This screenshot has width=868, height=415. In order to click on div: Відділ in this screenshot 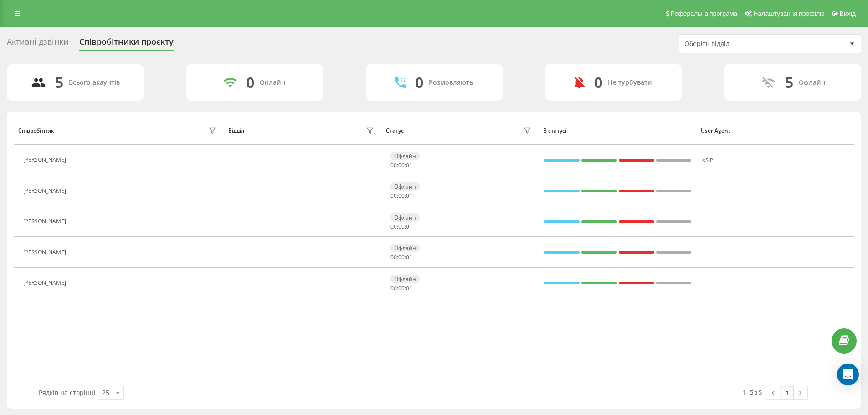, I will do `click(236, 131)`.